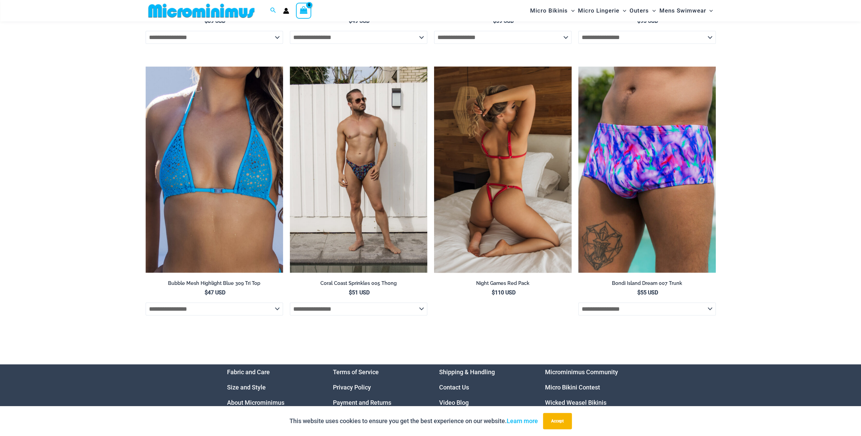 This screenshot has width=861, height=436. What do you see at coordinates (358, 284) in the screenshot?
I see `a: Coral Coast Sprinkles 005 Thong` at bounding box center [358, 284].